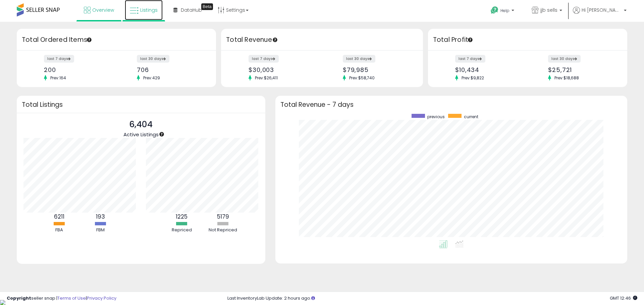 This screenshot has width=644, height=305. Describe the element at coordinates (116, 40) in the screenshot. I see `h3: Total Ordered Items` at that location.